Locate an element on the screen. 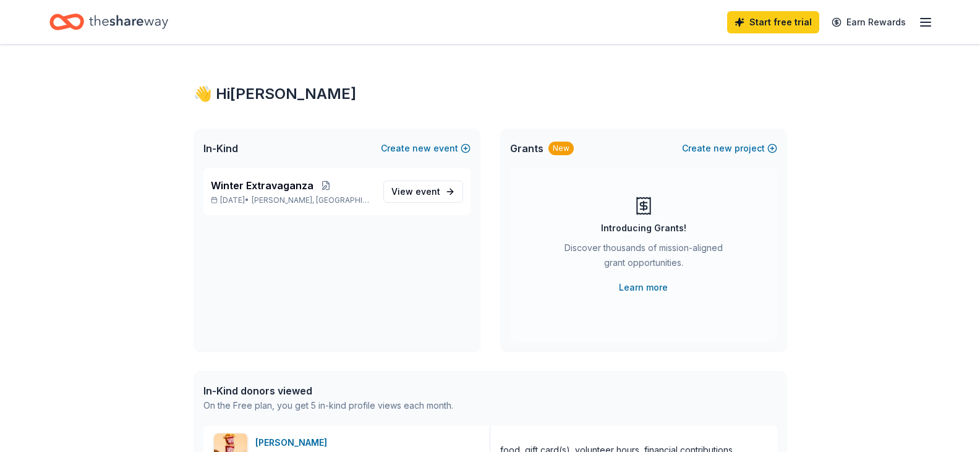 This screenshot has width=980, height=452. div: On the Free plan, you get 5 in-kind profile views each month. is located at coordinates (328, 405).